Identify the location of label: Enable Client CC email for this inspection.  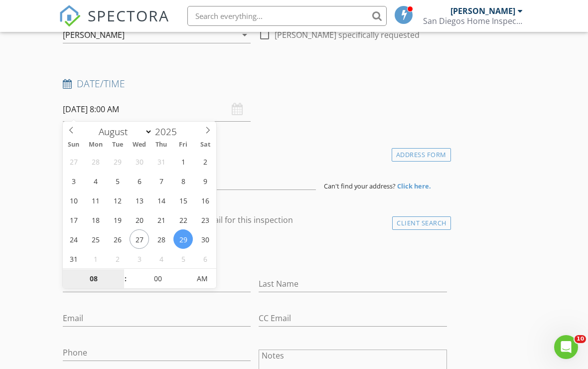
(216, 220).